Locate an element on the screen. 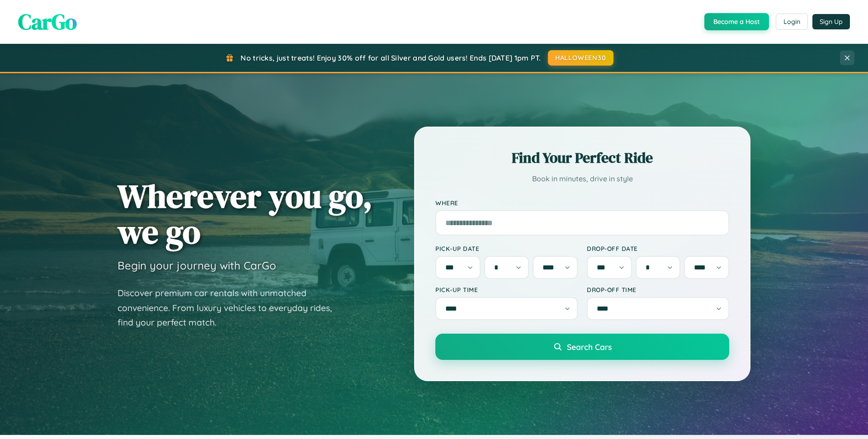 The image size is (868, 439). p: Discover premium car rentals with unmatched convenience. From luxury vehicles to everyday rides, ... is located at coordinates (231, 308).